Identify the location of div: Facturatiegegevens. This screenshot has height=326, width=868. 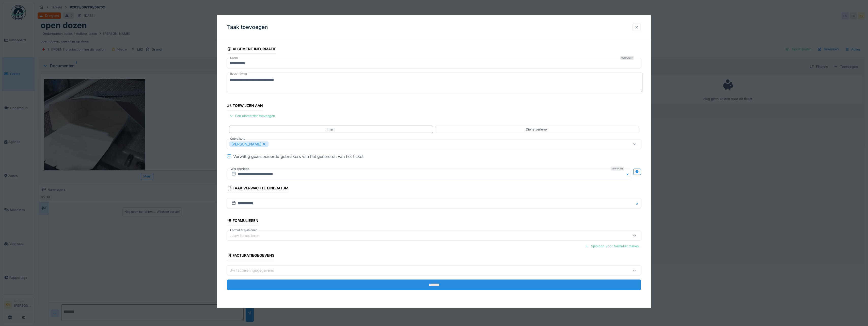
(251, 256).